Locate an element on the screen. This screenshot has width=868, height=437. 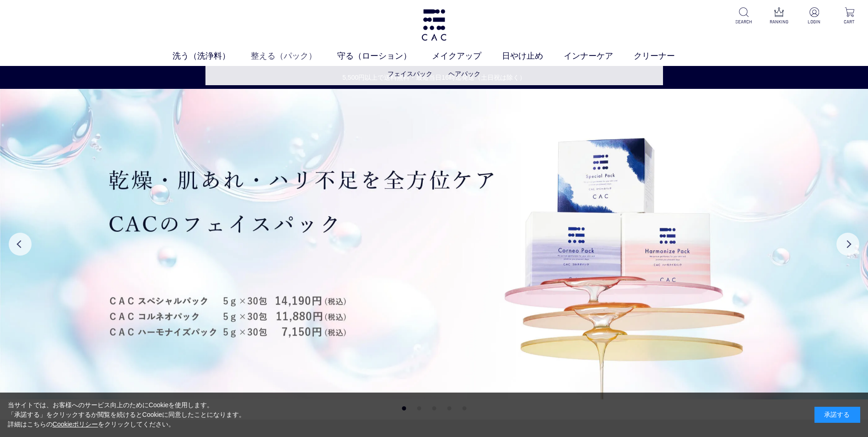
p: SEARCH is located at coordinates (744, 22).